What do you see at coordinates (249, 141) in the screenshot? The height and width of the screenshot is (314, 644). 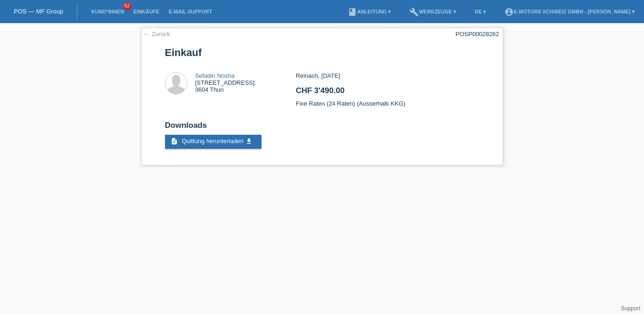 I see `i: get_app` at bounding box center [249, 141].